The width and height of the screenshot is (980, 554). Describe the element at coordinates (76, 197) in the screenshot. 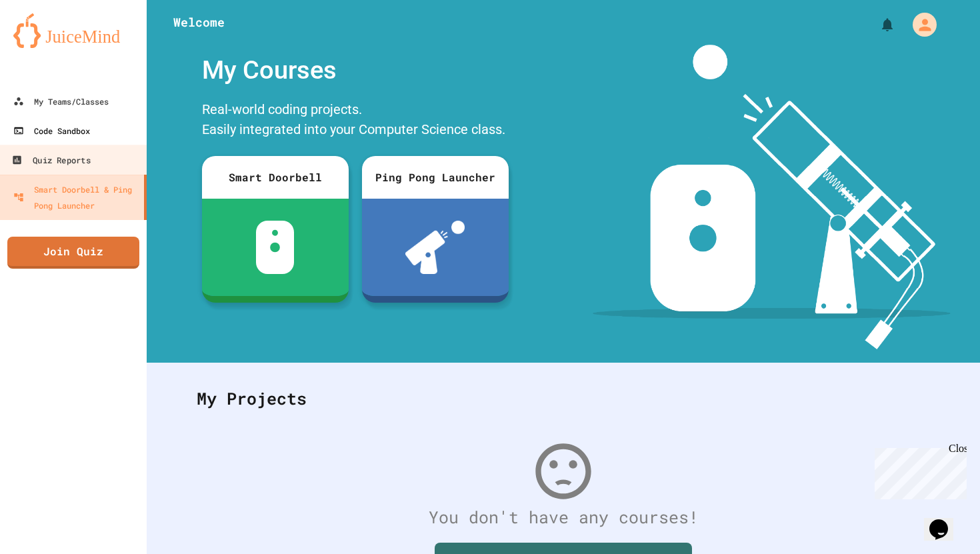

I see `div: Smart Doorbell & Ping Pong Launcher` at that location.